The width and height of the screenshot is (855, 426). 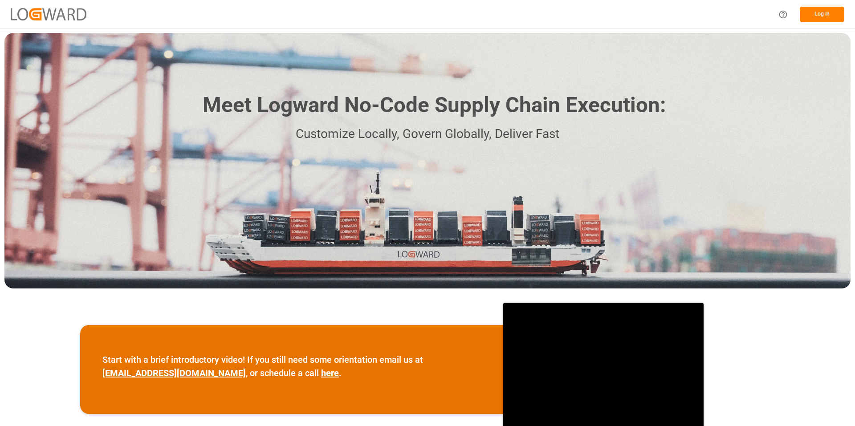 I want to click on h1: Meet Logward No-Code Supply Chain Execution:, so click(x=434, y=105).